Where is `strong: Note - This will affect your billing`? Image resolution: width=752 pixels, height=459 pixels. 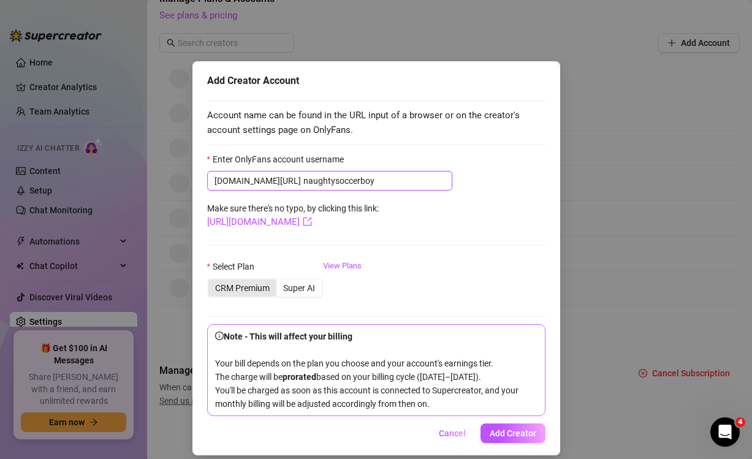 strong: Note - This will affect your billing is located at coordinates (284, 337).